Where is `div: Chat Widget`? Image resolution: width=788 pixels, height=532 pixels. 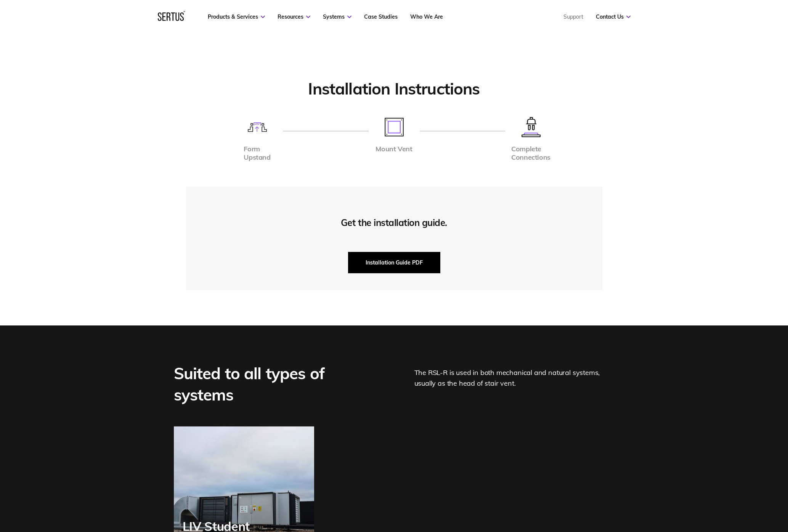
div: Chat Widget is located at coordinates (719, 488).